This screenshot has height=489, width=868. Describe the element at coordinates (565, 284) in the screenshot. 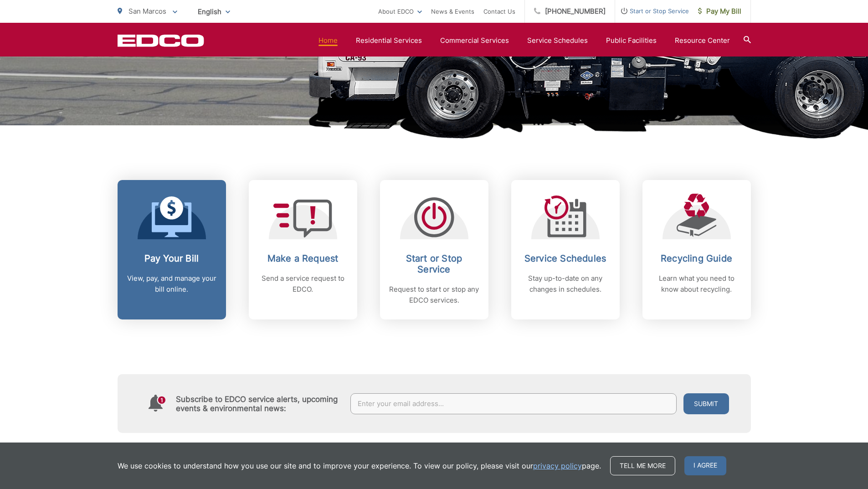

I see `p: Stay up-to-date on any changes in schedules.` at that location.